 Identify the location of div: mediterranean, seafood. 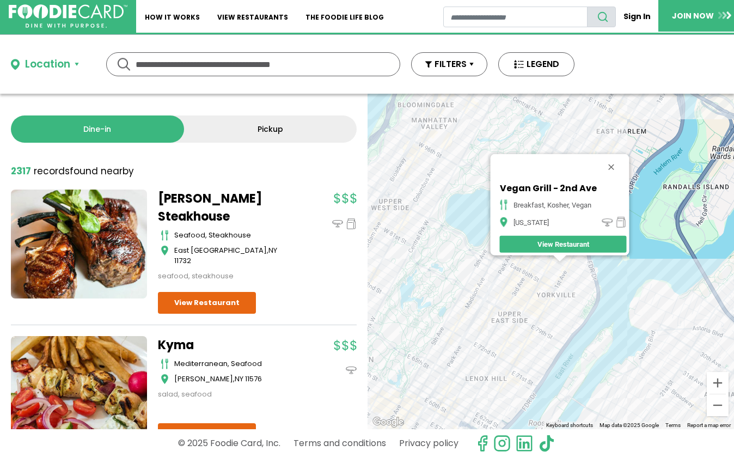
(234, 364).